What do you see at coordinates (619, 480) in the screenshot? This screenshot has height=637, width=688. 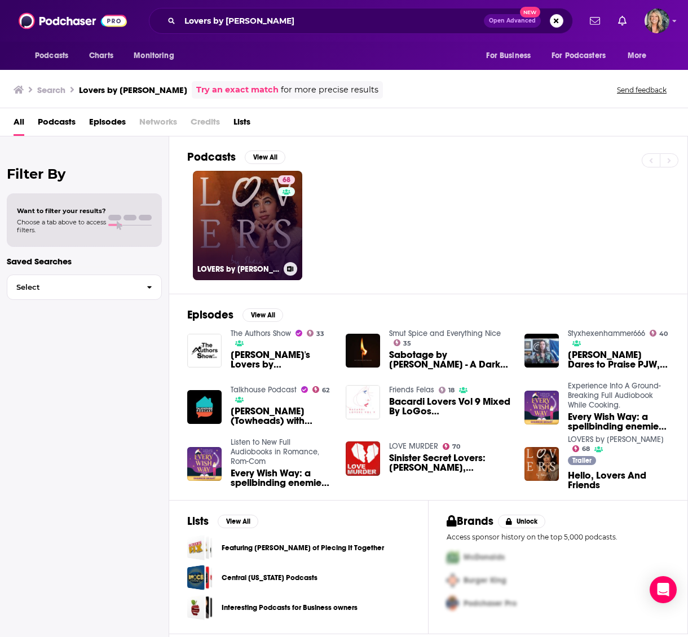 I see `span: Hello, Lovers And Friends` at bounding box center [619, 480].